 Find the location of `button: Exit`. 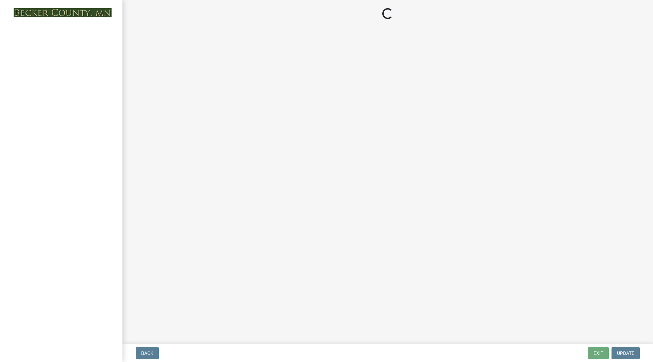

button: Exit is located at coordinates (598, 353).